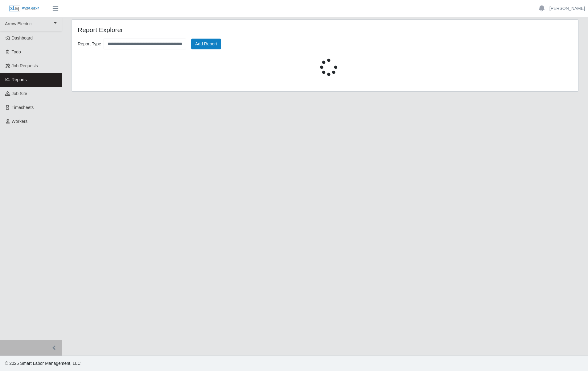 This screenshot has width=588, height=371. What do you see at coordinates (89, 44) in the screenshot?
I see `label: Report Type` at bounding box center [89, 44].